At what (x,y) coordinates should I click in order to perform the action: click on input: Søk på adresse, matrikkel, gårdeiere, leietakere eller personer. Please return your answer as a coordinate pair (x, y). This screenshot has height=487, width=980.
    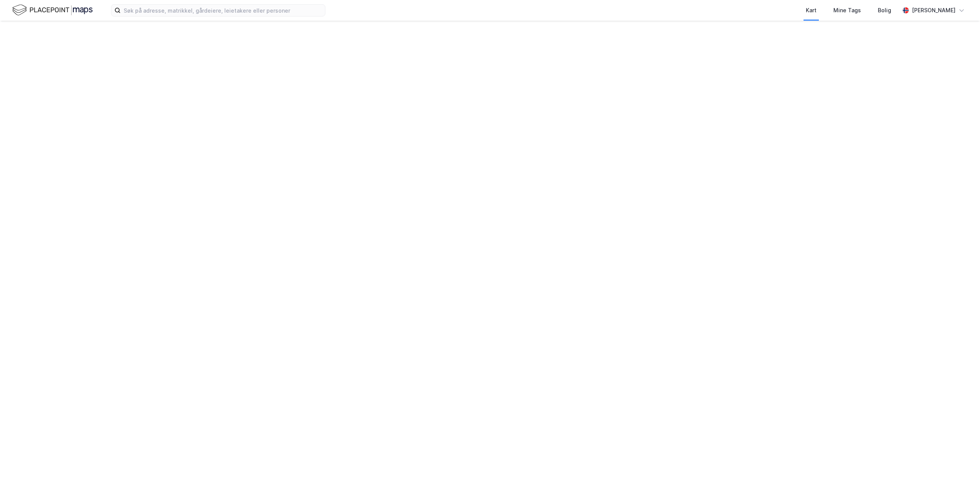
    Looking at the image, I should click on (223, 10).